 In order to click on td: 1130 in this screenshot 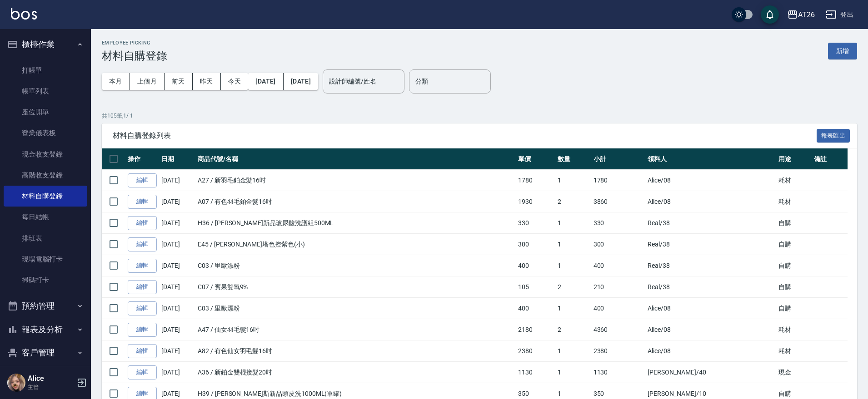, I will do `click(619, 373)`.